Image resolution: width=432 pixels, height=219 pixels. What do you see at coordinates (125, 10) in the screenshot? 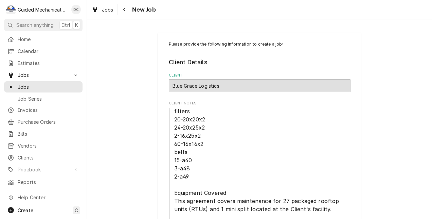
I see `button: Navigate back` at bounding box center [125, 10].